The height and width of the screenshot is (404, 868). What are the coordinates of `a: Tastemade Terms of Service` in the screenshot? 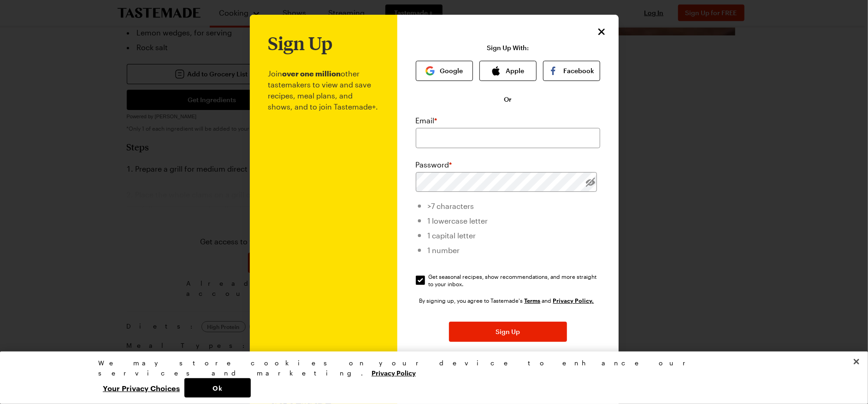 It's located at (532, 300).